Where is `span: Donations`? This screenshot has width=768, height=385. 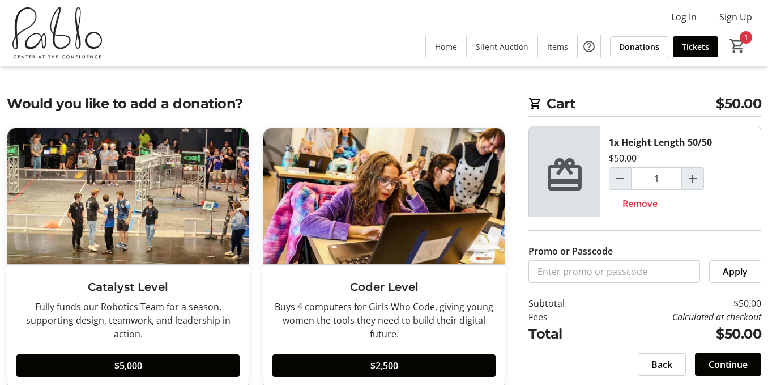
span: Donations is located at coordinates (639, 46).